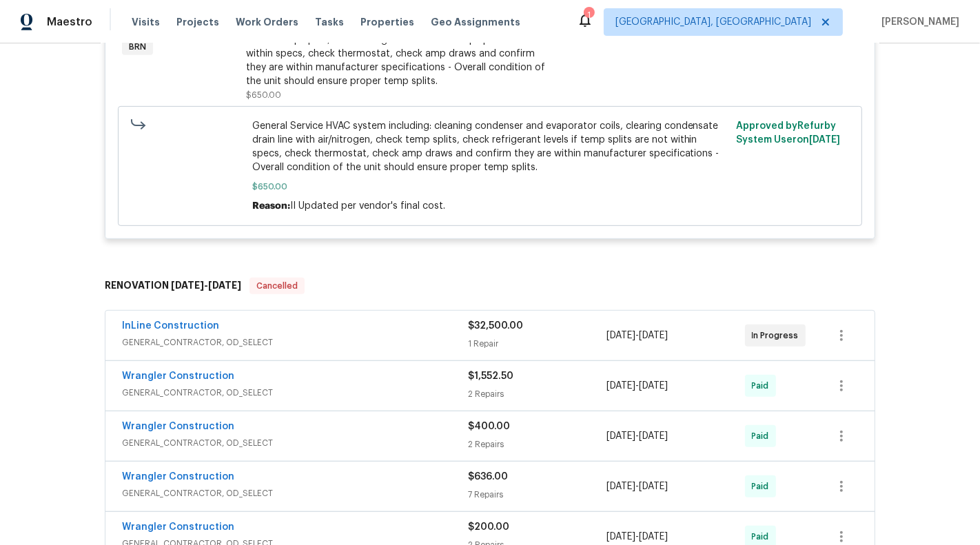  I want to click on span: $1,552.50, so click(490, 377).